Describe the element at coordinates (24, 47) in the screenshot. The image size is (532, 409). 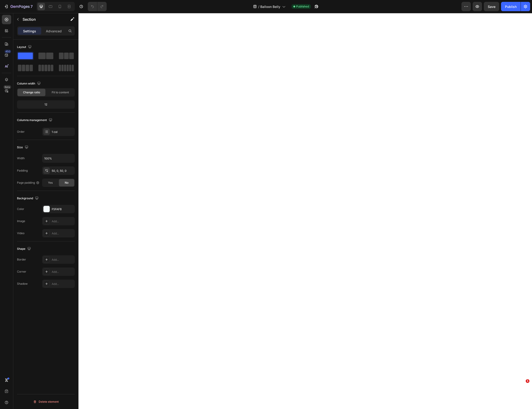
I see `div: Layout` at that location.